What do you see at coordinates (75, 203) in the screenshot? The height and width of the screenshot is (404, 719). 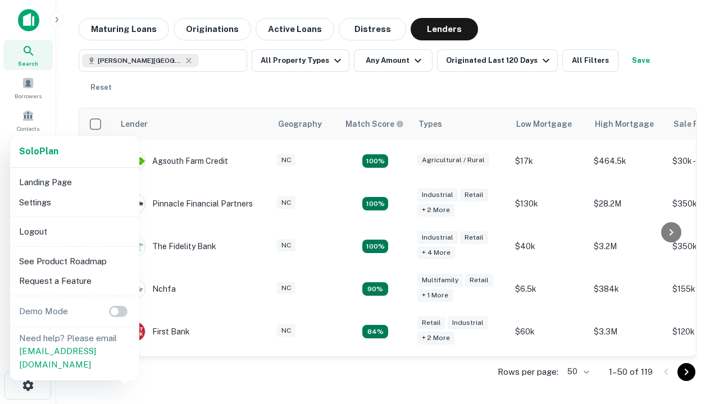 I see `li: Settings` at bounding box center [75, 203].